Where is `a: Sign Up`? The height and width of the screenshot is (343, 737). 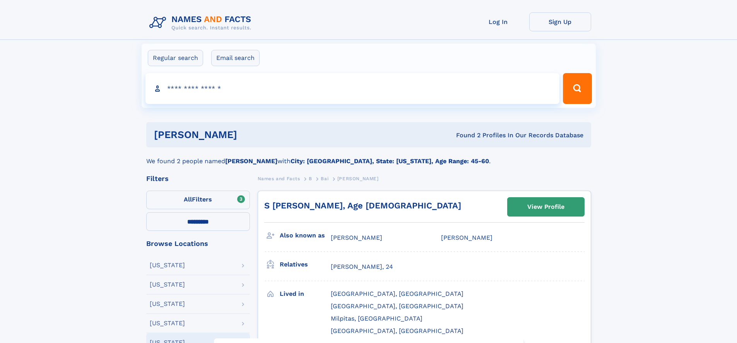
a: Sign Up is located at coordinates (560, 22).